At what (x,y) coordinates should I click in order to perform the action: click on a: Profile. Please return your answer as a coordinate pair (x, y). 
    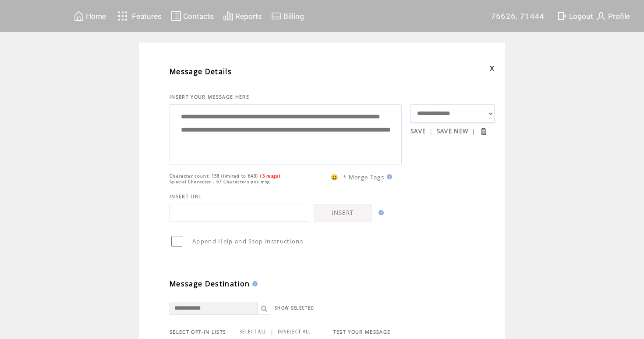
    Looking at the image, I should click on (613, 16).